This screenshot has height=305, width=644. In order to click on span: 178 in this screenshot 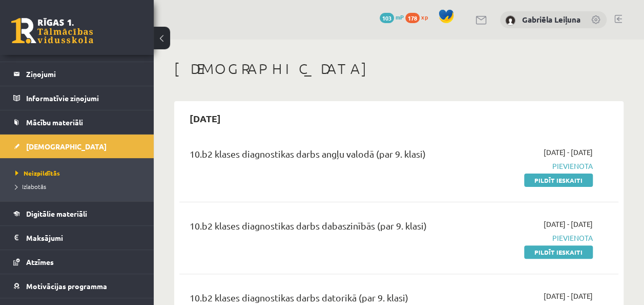, I will do `click(412, 18)`.